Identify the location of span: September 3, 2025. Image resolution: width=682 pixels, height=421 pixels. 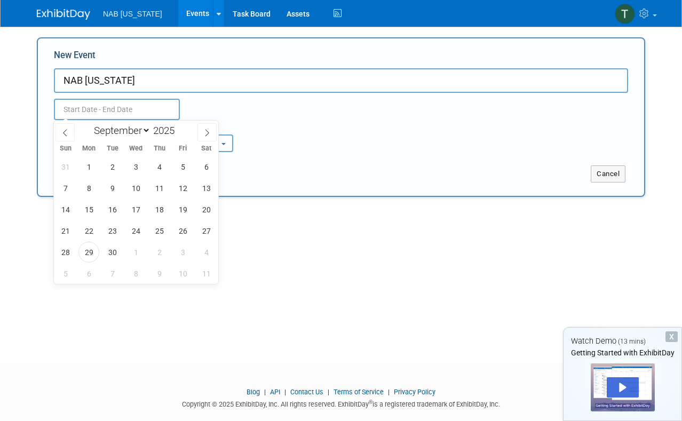
(136, 166).